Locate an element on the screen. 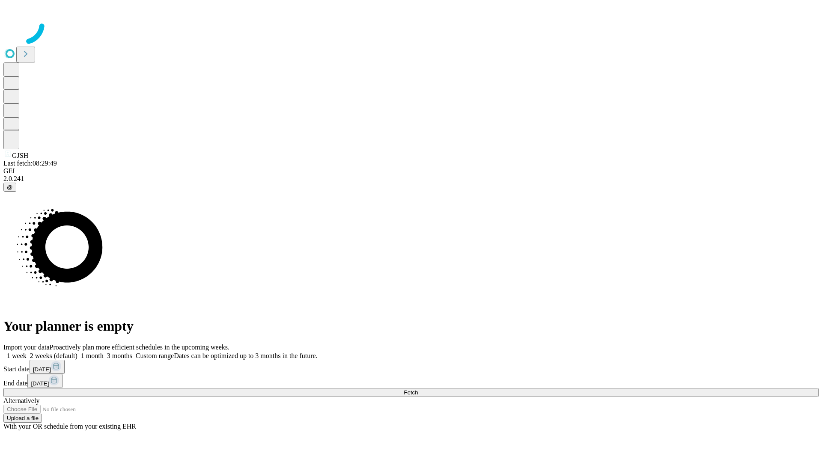 This screenshot has width=822, height=462. span: 2 weeks (default) is located at coordinates (53, 356).